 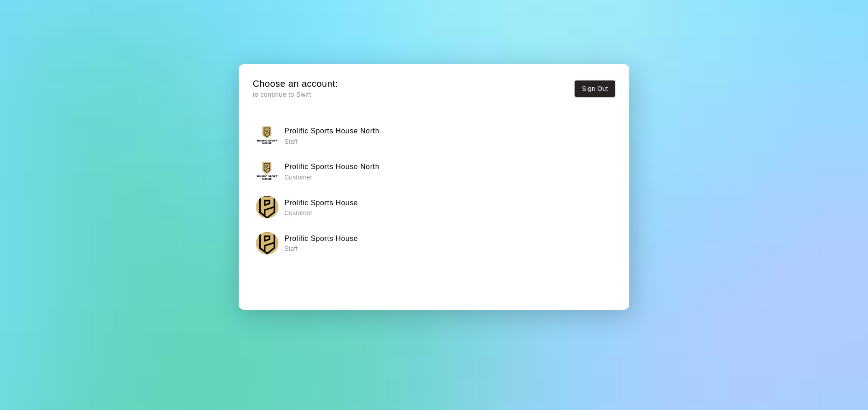 I want to click on button: Sign Out, so click(x=595, y=89).